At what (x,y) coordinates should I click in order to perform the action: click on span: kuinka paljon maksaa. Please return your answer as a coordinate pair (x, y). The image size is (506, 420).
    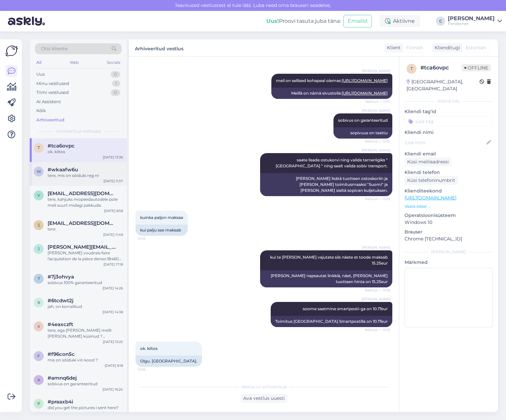
    Looking at the image, I should click on (162, 217).